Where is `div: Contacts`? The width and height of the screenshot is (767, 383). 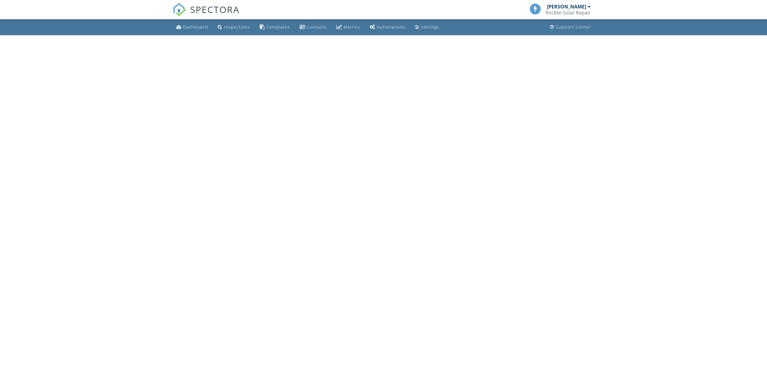
div: Contacts is located at coordinates (317, 27).